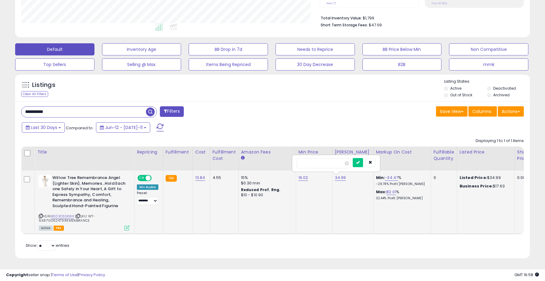 The image size is (545, 281). Describe the element at coordinates (156, 178) in the screenshot. I see `span: OFF` at that location.